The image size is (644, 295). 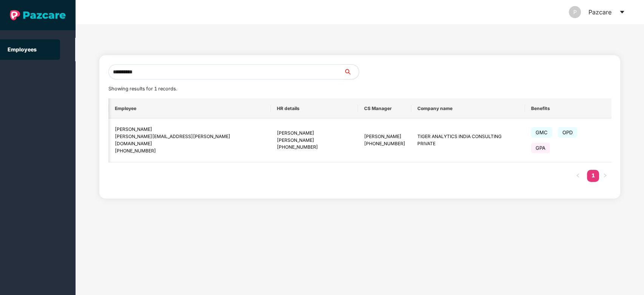 What do you see at coordinates (605, 176) in the screenshot?
I see `li: Next Page` at bounding box center [605, 176].